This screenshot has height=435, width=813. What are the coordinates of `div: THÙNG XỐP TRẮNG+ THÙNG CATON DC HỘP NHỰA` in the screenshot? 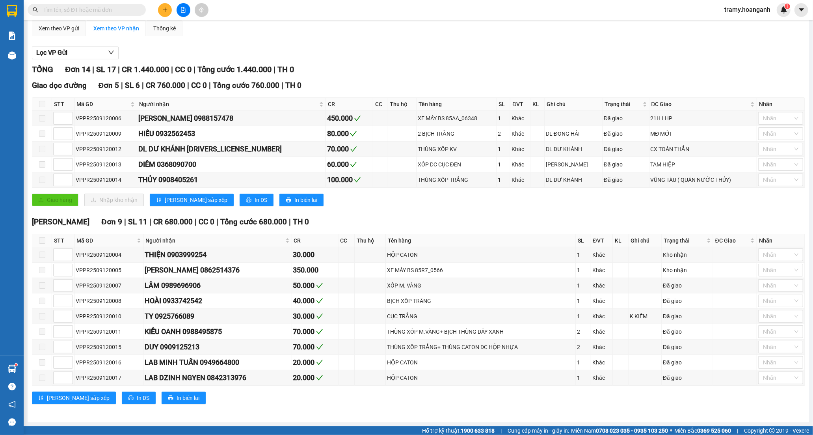 It's located at (481, 347).